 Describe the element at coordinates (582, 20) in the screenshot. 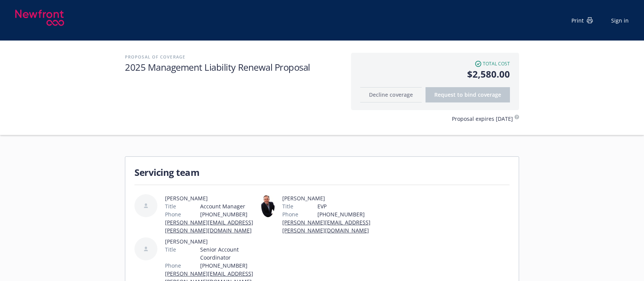

I see `div: Print` at that location.